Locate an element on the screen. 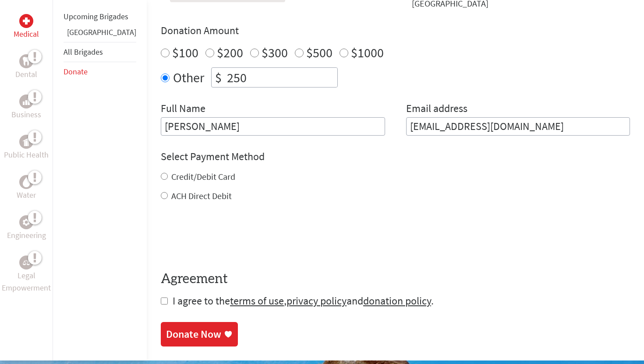 The width and height of the screenshot is (644, 364). label: Email address is located at coordinates (437, 109).